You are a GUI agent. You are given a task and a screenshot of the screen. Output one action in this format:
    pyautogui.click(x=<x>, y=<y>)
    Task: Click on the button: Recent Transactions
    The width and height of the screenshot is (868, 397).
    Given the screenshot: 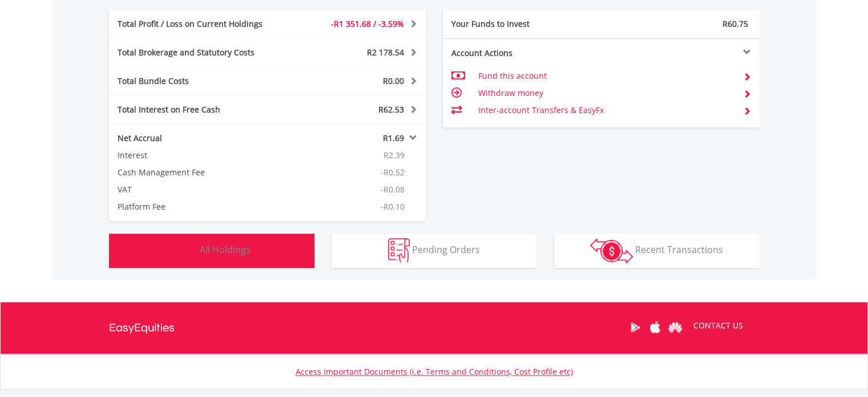 What is the action you would take?
    pyautogui.click(x=657, y=251)
    